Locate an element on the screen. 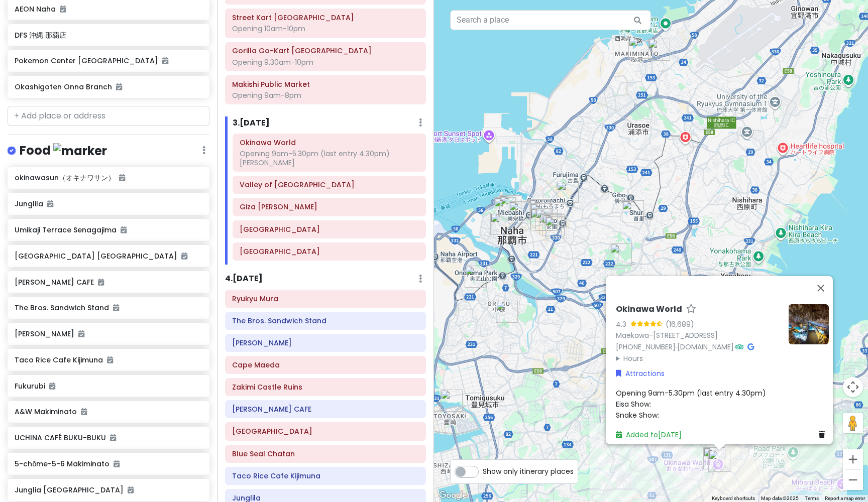 The image size is (868, 502). div: 5-chōme-5-6 Makiminato is located at coordinates (639, 48).